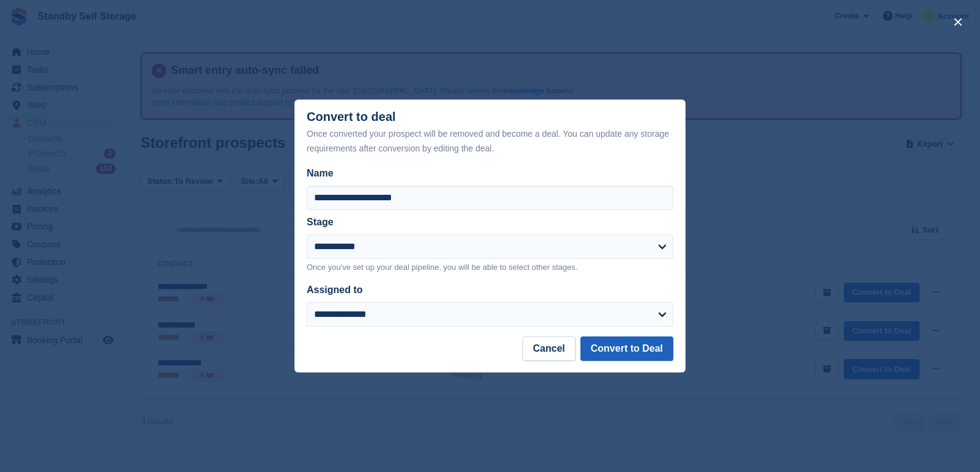 The height and width of the screenshot is (472, 980). I want to click on label: Assigned to, so click(335, 290).